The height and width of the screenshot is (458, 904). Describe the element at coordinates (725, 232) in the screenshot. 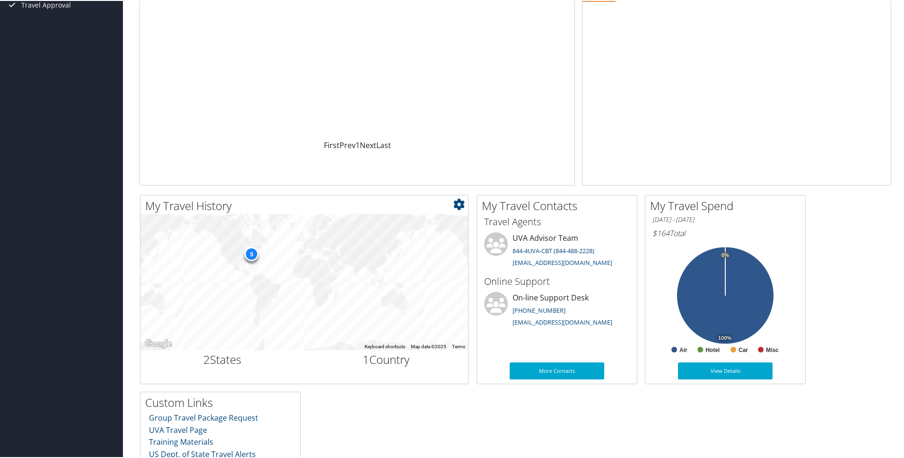

I see `h6: Total` at that location.